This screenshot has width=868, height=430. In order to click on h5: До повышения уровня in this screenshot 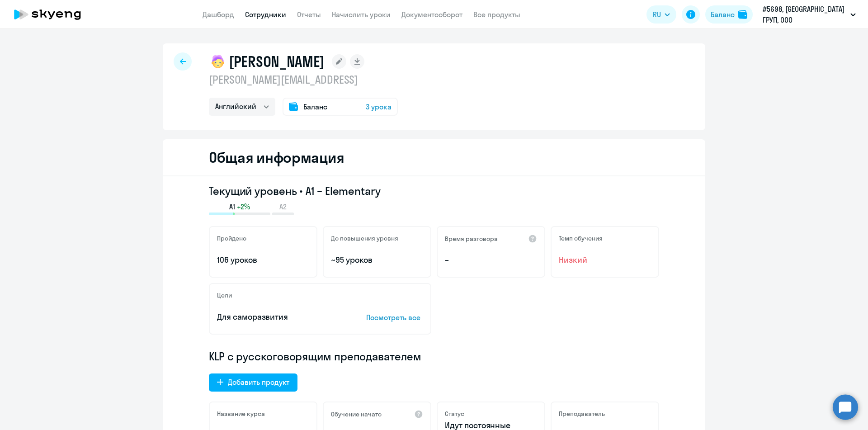, I will do `click(364, 239)`.